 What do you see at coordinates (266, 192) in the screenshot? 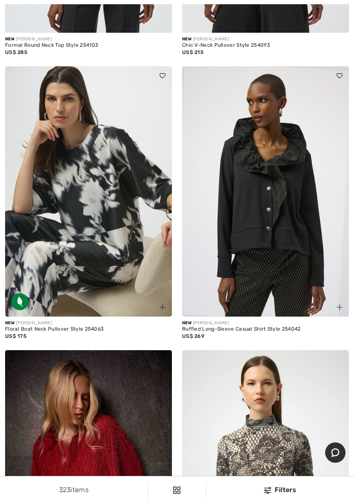
I see `img: Ruffled Long-Sleeve Casual Shirt Style 254042. Black` at bounding box center [266, 192].